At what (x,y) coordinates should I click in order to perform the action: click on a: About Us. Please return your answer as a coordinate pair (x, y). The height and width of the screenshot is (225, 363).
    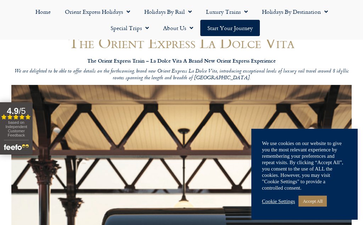
    Looking at the image, I should click on (178, 28).